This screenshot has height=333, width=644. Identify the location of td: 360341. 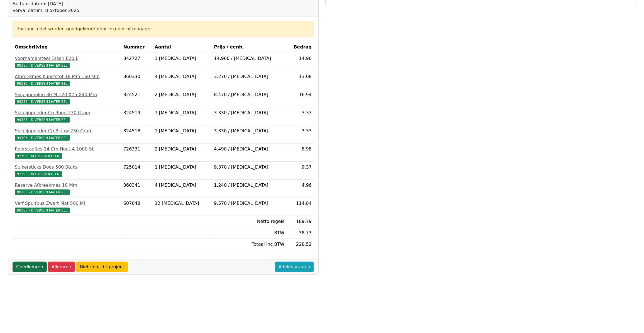
(137, 189).